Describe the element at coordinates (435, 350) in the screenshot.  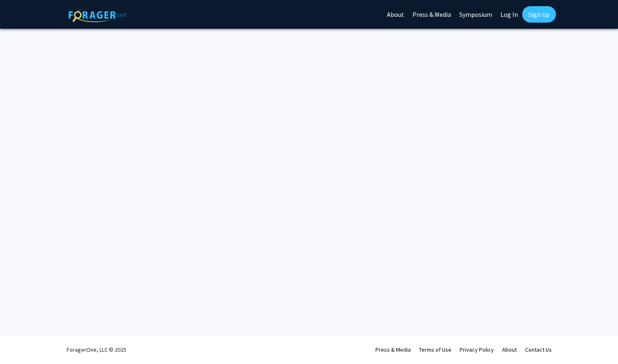
I see `a: Terms of Use` at that location.